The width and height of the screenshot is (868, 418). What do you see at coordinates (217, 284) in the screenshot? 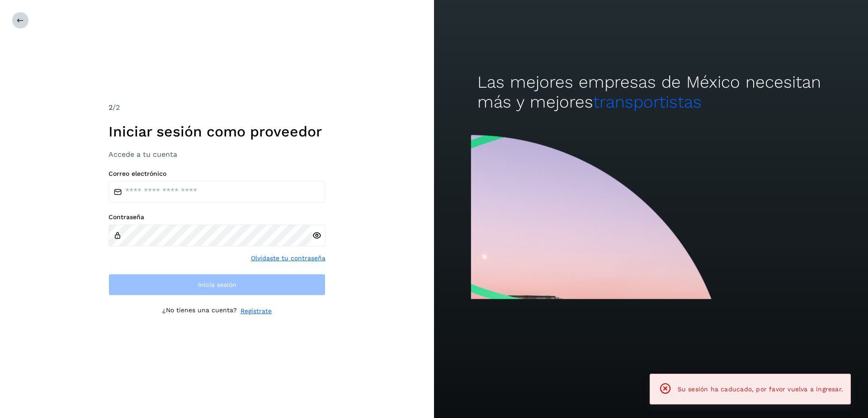
I see `span: Inicia sesión` at bounding box center [217, 284].